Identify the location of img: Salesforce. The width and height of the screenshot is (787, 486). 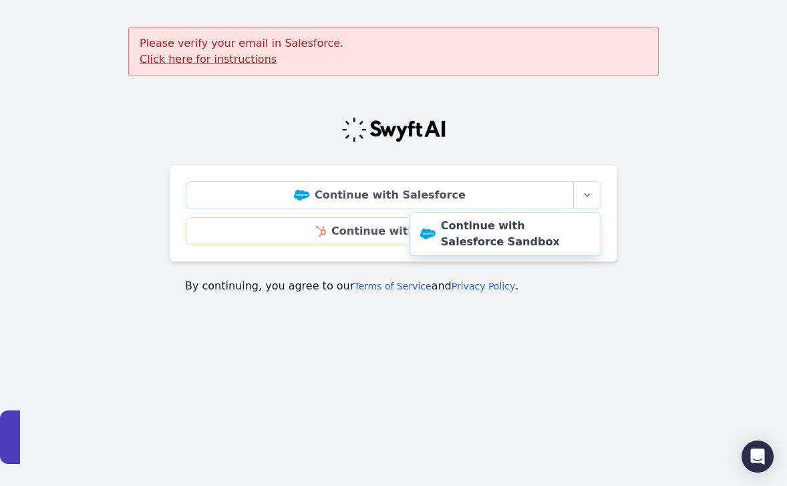
(301, 195).